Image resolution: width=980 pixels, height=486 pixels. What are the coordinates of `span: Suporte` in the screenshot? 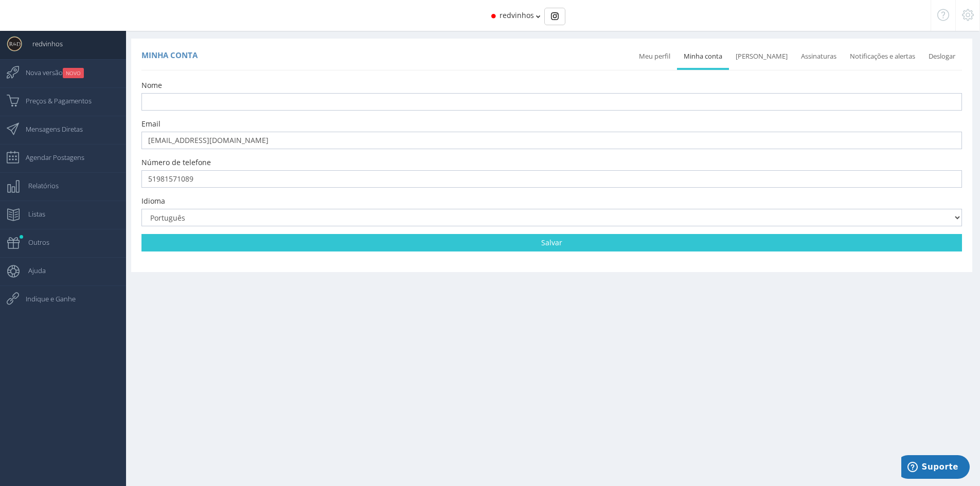 It's located at (38, 12).